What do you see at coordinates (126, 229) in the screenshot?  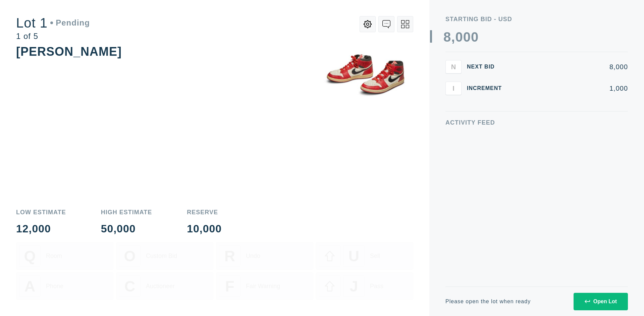 I see `div: 50,000` at bounding box center [126, 229].